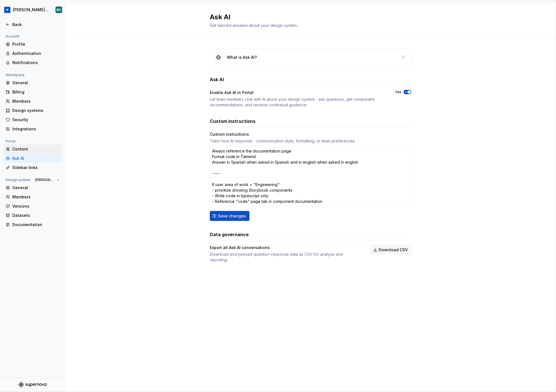 The image size is (556, 392). I want to click on div: Profile, so click(36, 44).